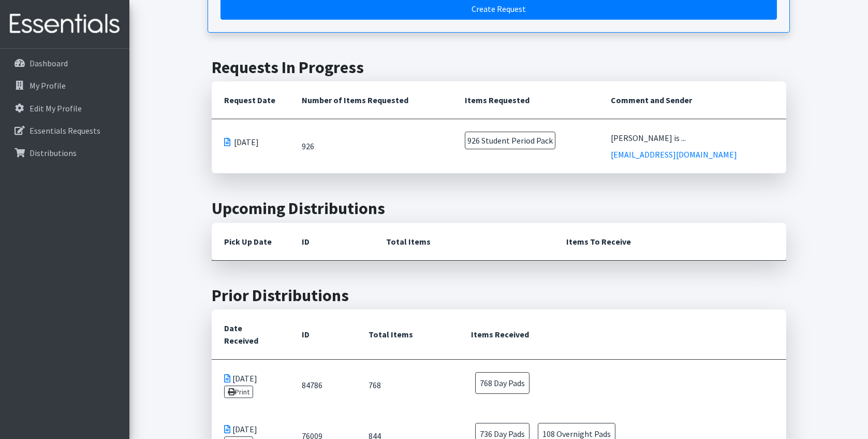 This screenshot has height=439, width=868. What do you see at coordinates (622, 334) in the screenshot?
I see `th: Items Received` at bounding box center [622, 334].